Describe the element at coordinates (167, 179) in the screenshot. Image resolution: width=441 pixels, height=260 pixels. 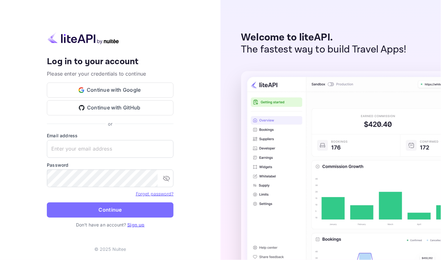
I see `button: toggle password visibility` at that location.